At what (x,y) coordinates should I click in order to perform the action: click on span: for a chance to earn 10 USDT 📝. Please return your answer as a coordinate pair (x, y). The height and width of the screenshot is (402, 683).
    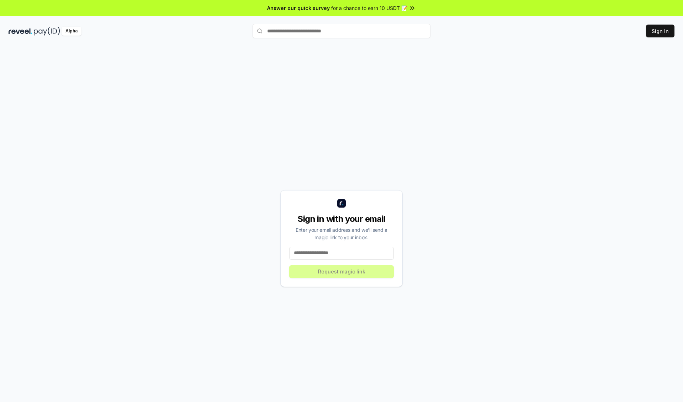
    Looking at the image, I should click on (369, 8).